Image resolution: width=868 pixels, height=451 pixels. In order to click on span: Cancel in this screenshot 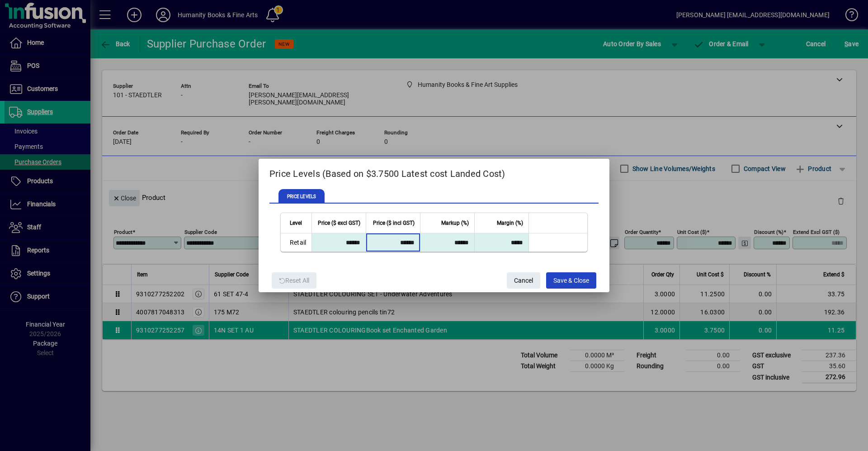, I will do `click(524, 280)`.